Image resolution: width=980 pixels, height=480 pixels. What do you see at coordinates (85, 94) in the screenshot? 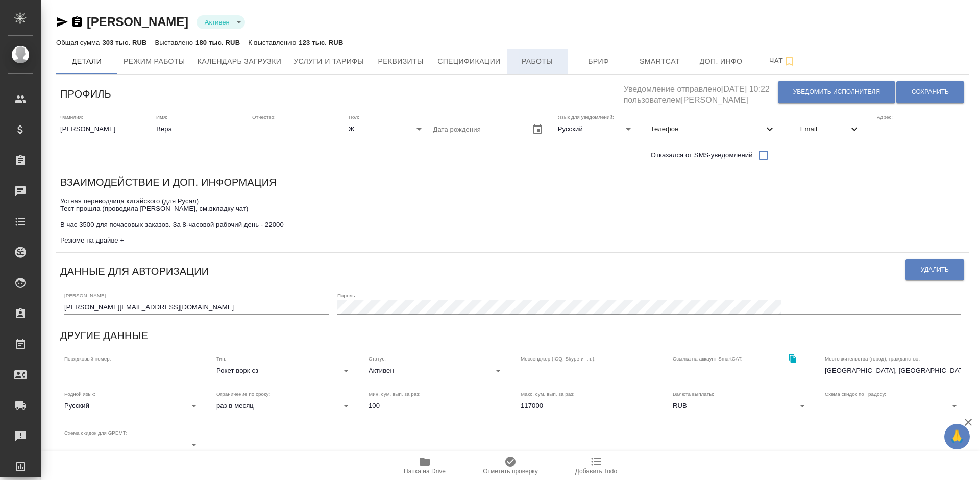
I see `h6: Профиль` at bounding box center [85, 94].